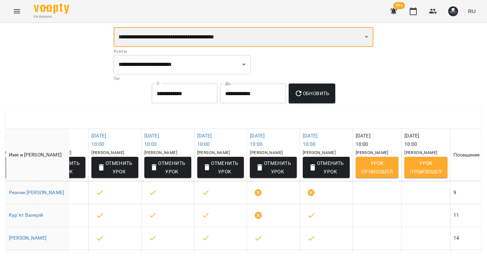 This screenshot has width=487, height=265. What do you see at coordinates (312, 93) in the screenshot?
I see `button: Обновить` at bounding box center [312, 93].